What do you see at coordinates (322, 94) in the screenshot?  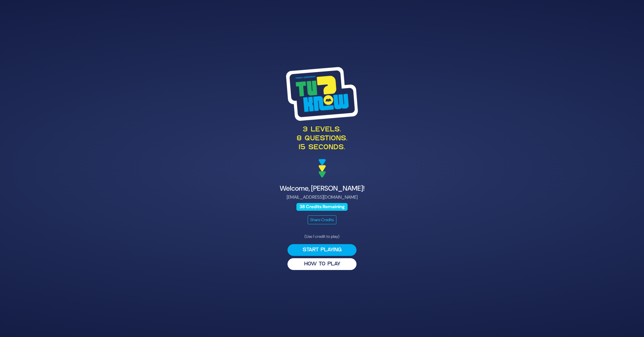 I see `img: Tournament Logo` at bounding box center [322, 94].